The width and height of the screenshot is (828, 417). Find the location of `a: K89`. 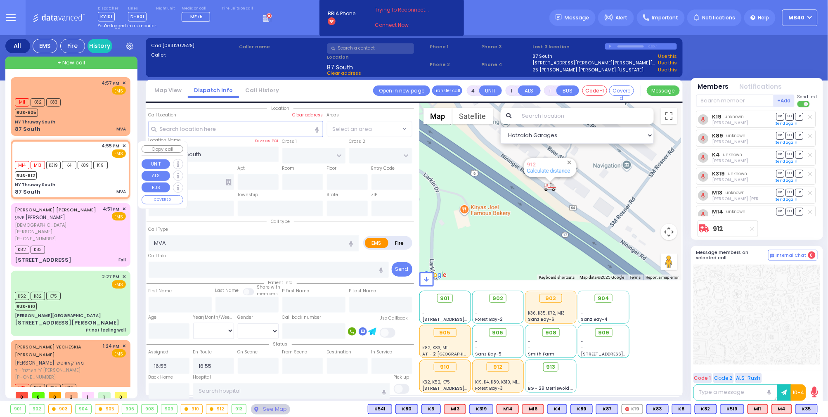

a: K89 is located at coordinates (718, 135).